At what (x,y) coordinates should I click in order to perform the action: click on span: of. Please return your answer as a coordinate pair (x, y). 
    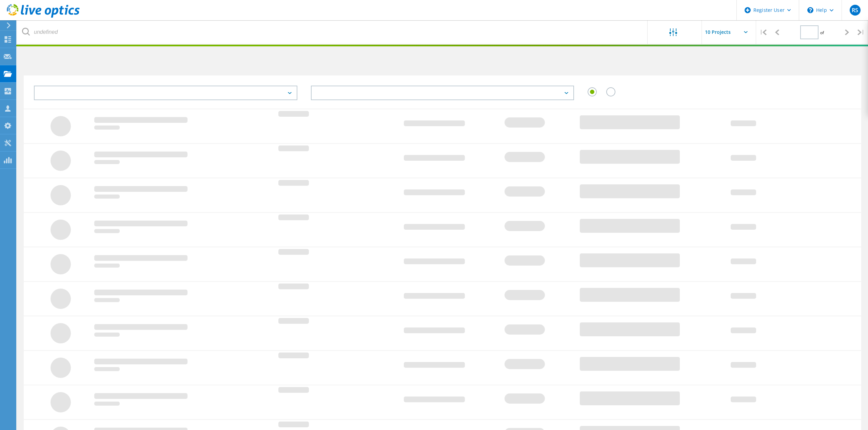
    Looking at the image, I should click on (822, 33).